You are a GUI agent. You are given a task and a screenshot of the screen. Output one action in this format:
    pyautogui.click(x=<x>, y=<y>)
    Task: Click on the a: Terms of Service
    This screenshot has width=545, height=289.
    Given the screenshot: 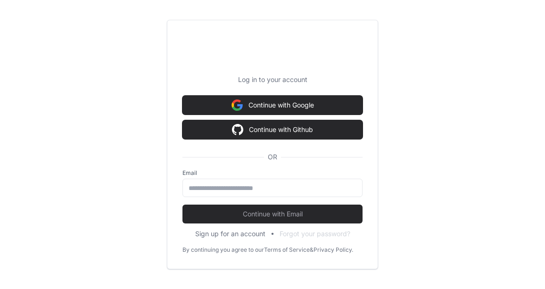 What is the action you would take?
    pyautogui.click(x=287, y=250)
    